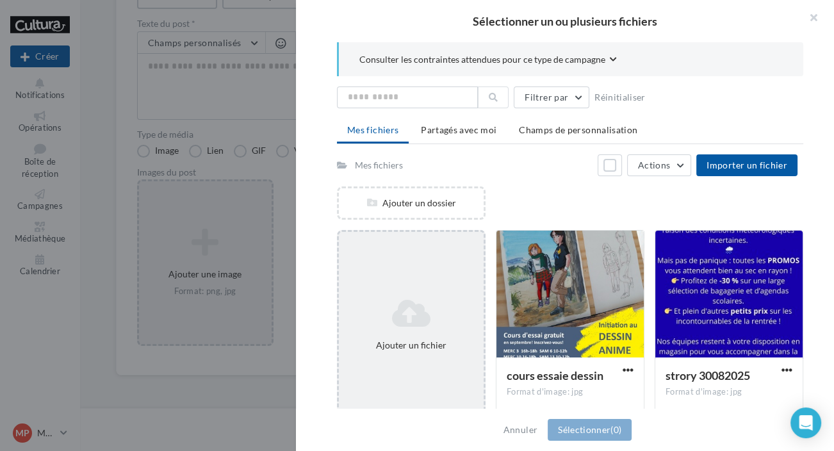 The height and width of the screenshot is (451, 834). I want to click on button: Actions, so click(659, 165).